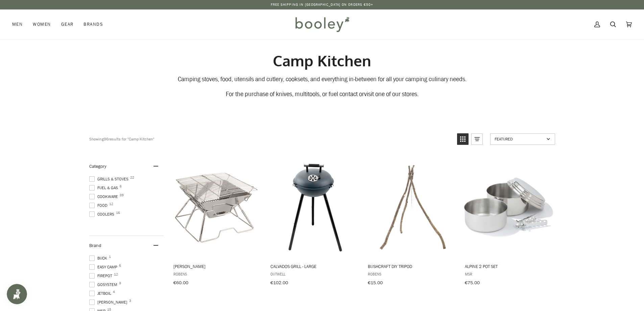  I want to click on a: View list mode, so click(477, 139).